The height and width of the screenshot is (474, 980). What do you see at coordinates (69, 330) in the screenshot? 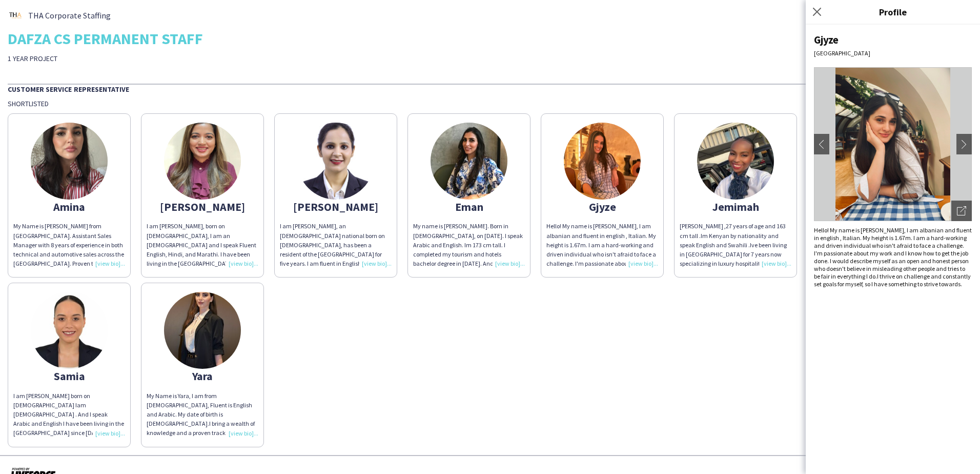
I see `img: thumb-60dac1226b434.jpg` at bounding box center [69, 330].